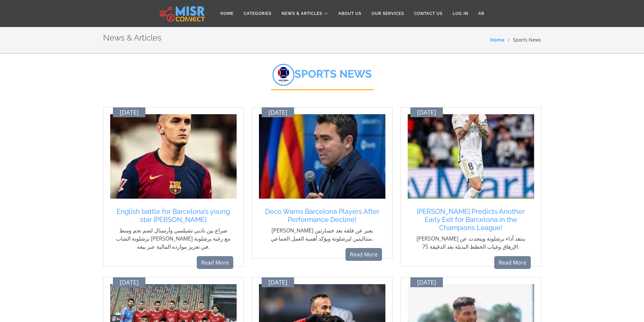 This screenshot has height=322, width=644. I want to click on h2: News & Articles, so click(132, 38).